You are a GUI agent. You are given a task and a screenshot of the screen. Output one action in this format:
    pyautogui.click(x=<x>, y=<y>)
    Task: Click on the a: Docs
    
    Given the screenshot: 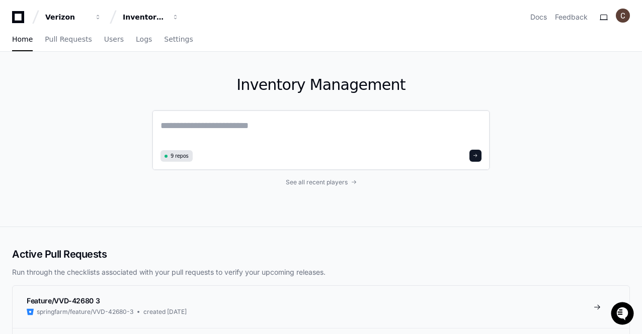 What is the action you would take?
    pyautogui.click(x=538, y=17)
    